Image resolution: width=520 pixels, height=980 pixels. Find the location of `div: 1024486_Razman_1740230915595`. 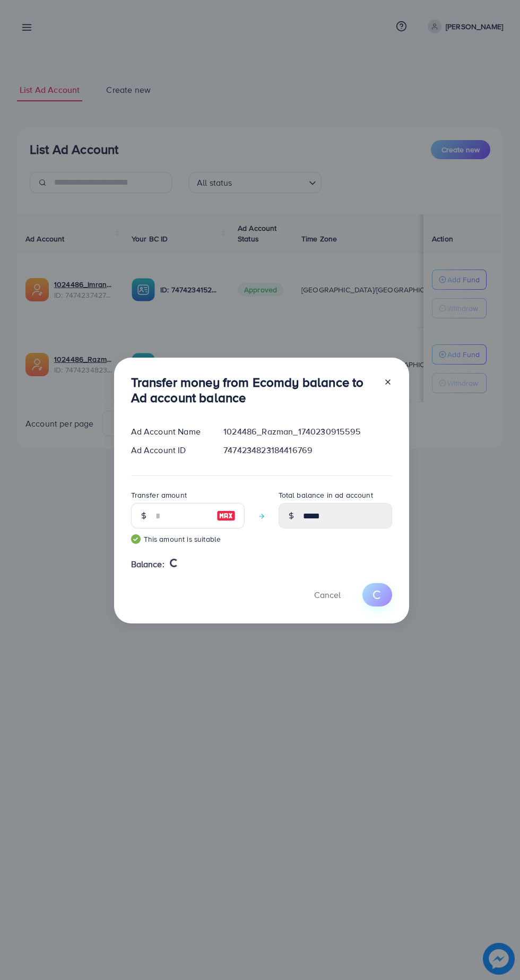

div: 1024486_Razman_1740230915595 is located at coordinates (308, 431).